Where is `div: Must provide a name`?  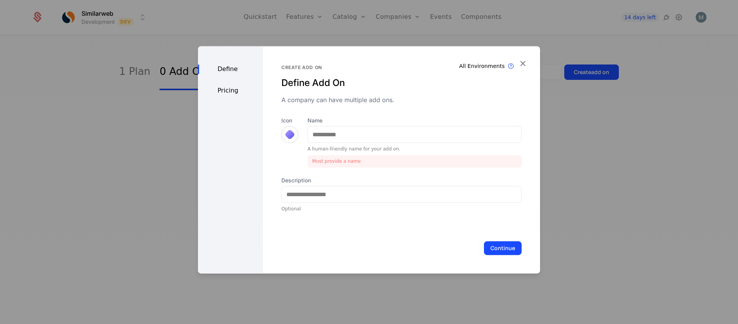
div: Must provide a name is located at coordinates (414, 161).